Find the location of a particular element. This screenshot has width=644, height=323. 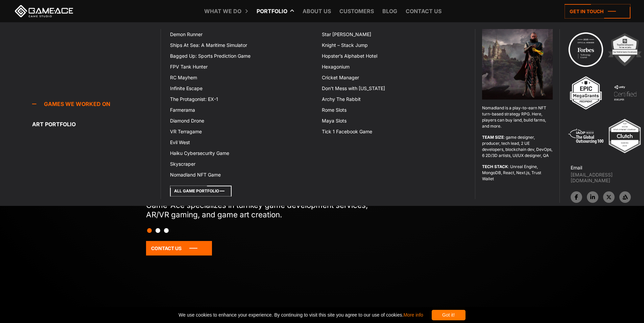

a: Cricket Manager is located at coordinates (394, 78).